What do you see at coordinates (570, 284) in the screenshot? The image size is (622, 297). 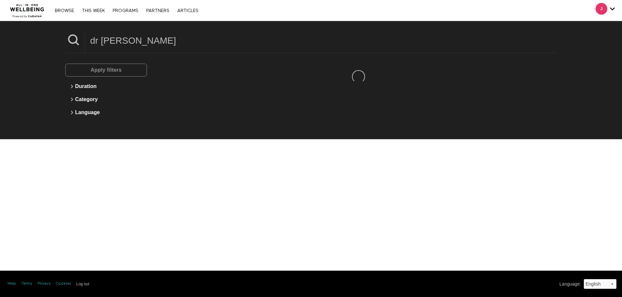 I see `label: Language :` at bounding box center [570, 284].